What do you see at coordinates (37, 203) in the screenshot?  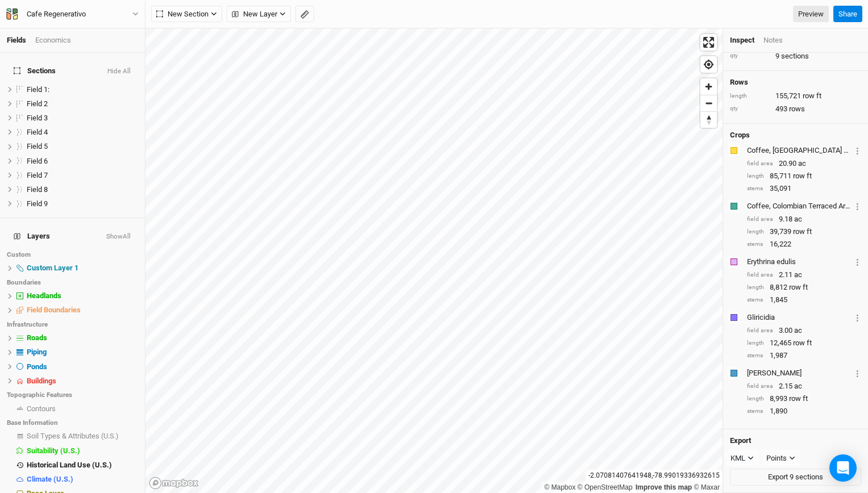 I see `span: Field 9` at bounding box center [37, 203].